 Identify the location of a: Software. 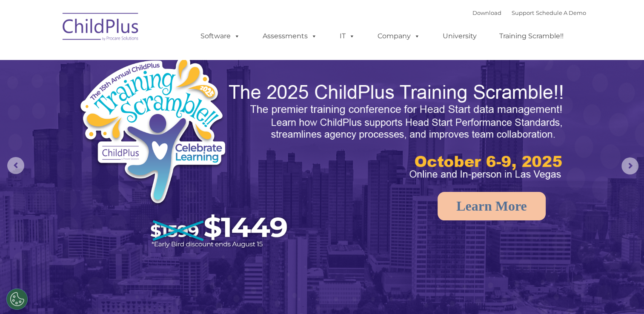
(220, 36).